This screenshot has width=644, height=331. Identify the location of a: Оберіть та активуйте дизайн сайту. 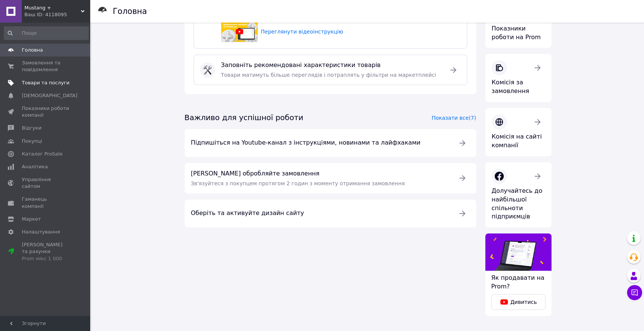
(331, 214).